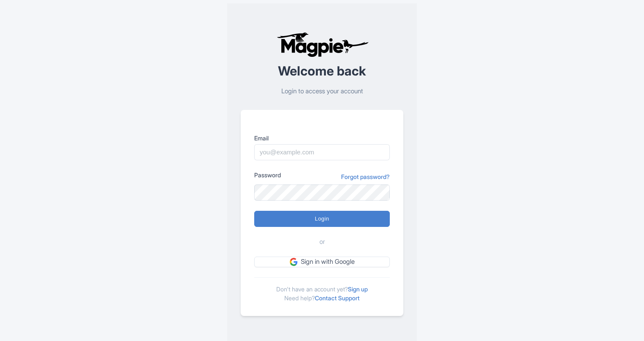 The height and width of the screenshot is (341, 644). Describe the element at coordinates (322, 289) in the screenshot. I see `div: Don't have an account yet? Need help?` at that location.